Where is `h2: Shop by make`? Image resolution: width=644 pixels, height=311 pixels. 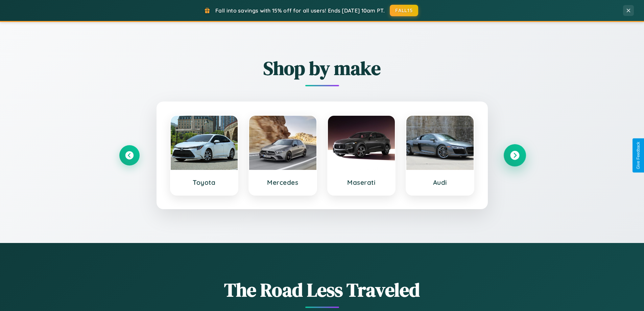 h2: Shop by make is located at coordinates (322, 68).